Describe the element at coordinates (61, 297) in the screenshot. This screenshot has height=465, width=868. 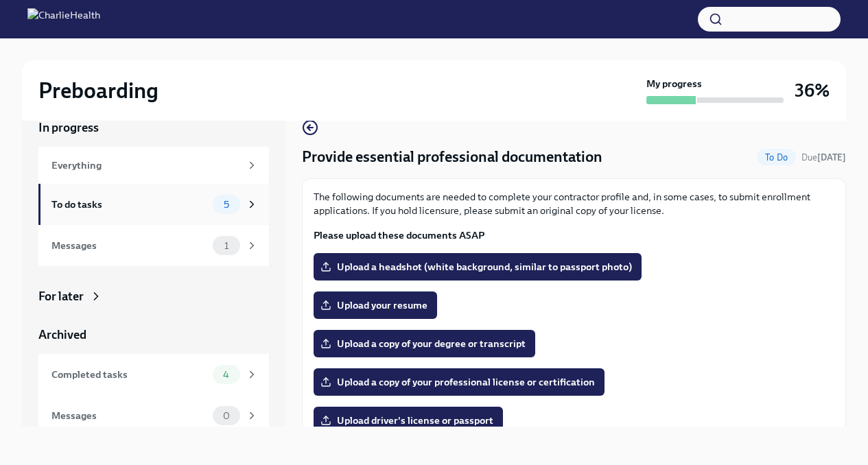
I see `div: For later` at that location.